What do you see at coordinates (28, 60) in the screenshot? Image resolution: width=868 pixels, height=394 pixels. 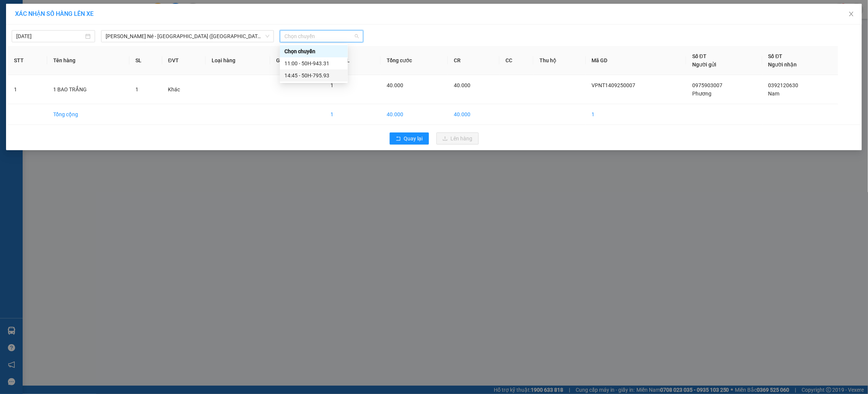 I see `th: STT` at bounding box center [28, 60].